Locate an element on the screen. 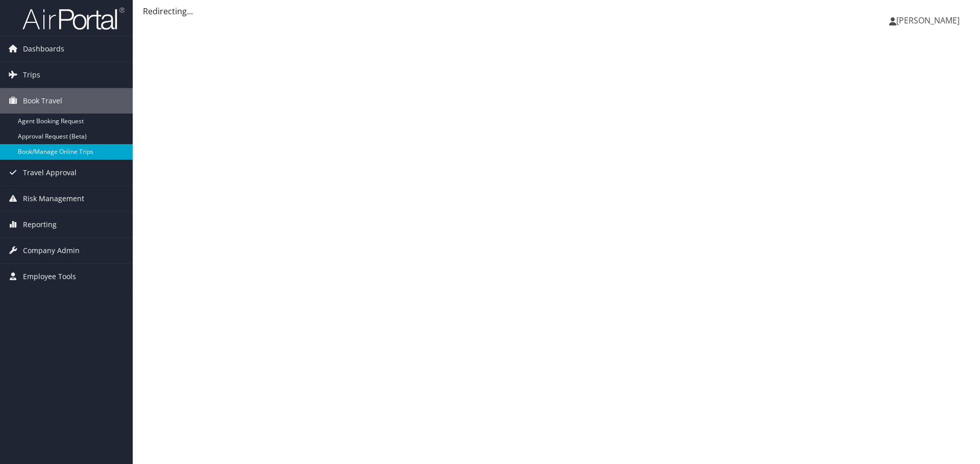 The height and width of the screenshot is (464, 980). img: airportal-logo.png is located at coordinates (73, 19).